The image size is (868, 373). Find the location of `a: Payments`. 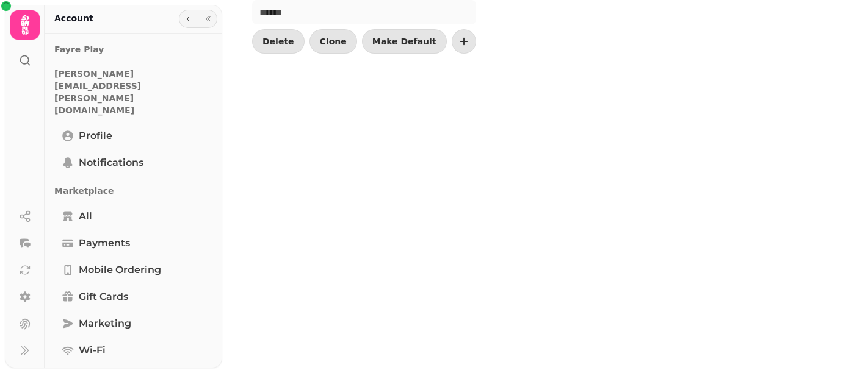

a: Payments is located at coordinates (133, 243).